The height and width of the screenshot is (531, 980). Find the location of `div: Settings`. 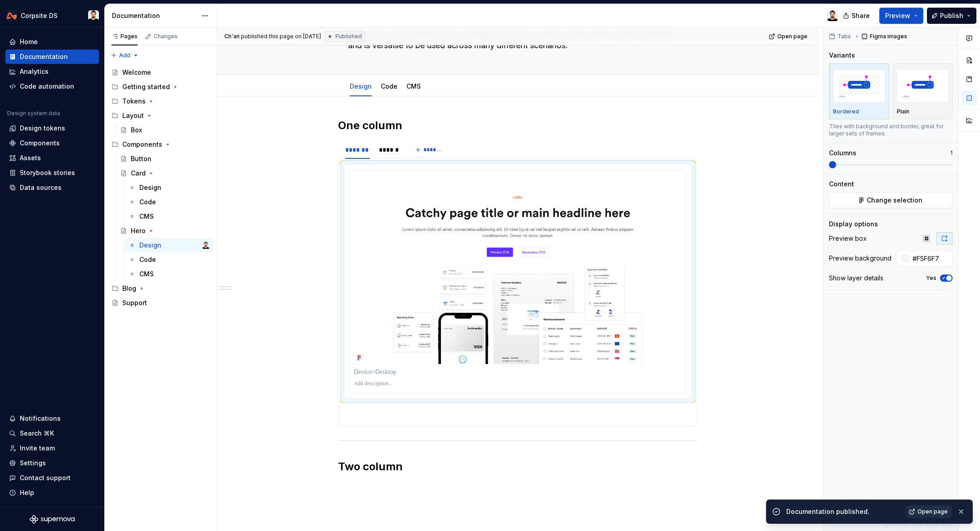

div: Settings is located at coordinates (33, 463).